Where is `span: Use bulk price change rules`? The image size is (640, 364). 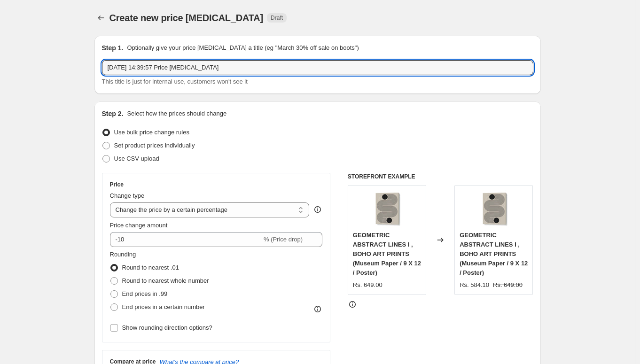 span: Use bulk price change rules is located at coordinates (152, 132).